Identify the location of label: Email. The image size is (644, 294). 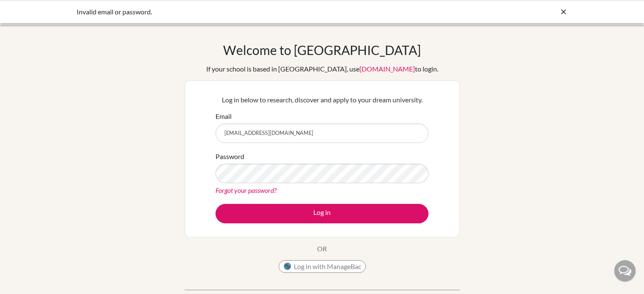
(224, 116).